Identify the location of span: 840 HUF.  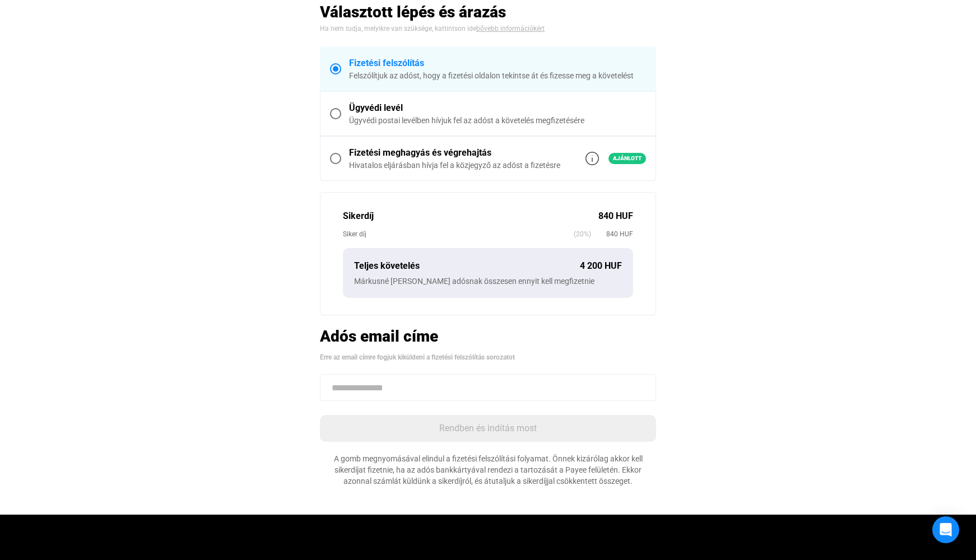
(612, 234).